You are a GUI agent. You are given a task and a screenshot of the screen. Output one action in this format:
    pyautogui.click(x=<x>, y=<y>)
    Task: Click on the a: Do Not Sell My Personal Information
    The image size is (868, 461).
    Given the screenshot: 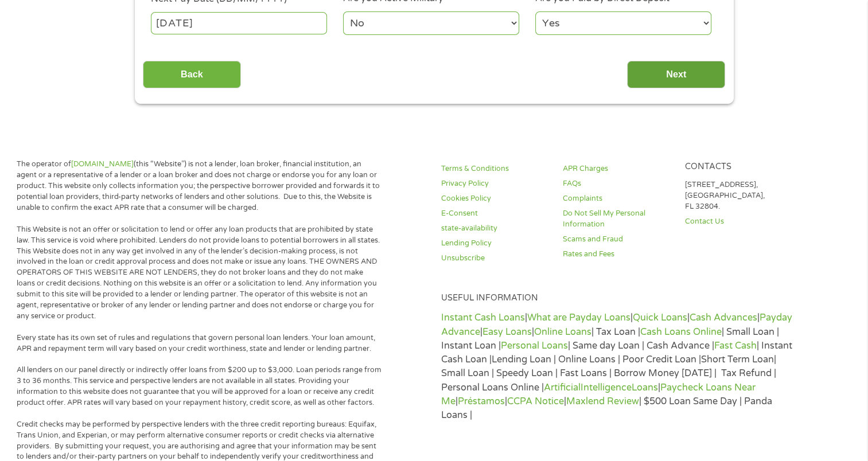 What is the action you would take?
    pyautogui.click(x=617, y=219)
    